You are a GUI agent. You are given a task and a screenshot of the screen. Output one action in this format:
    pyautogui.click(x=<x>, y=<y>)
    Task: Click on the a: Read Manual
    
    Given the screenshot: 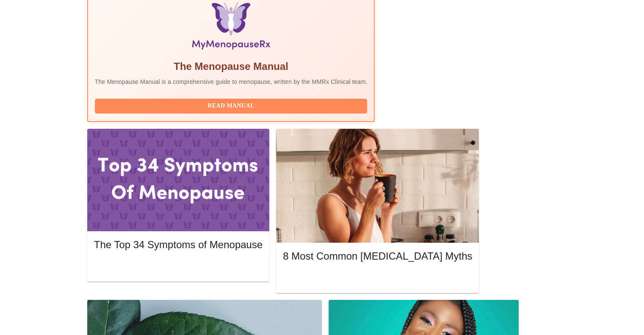 What is the action you would take?
    pyautogui.click(x=232, y=105)
    